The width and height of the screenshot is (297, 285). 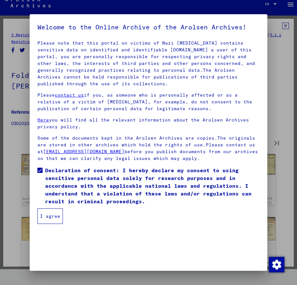 What do you see at coordinates (69, 95) in the screenshot?
I see `a: contact us` at bounding box center [69, 95].